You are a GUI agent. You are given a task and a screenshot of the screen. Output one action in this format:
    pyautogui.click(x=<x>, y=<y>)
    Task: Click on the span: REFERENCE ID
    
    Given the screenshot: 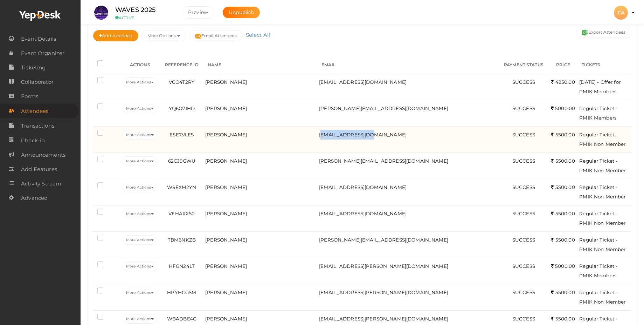 What is the action you would take?
    pyautogui.click(x=182, y=65)
    